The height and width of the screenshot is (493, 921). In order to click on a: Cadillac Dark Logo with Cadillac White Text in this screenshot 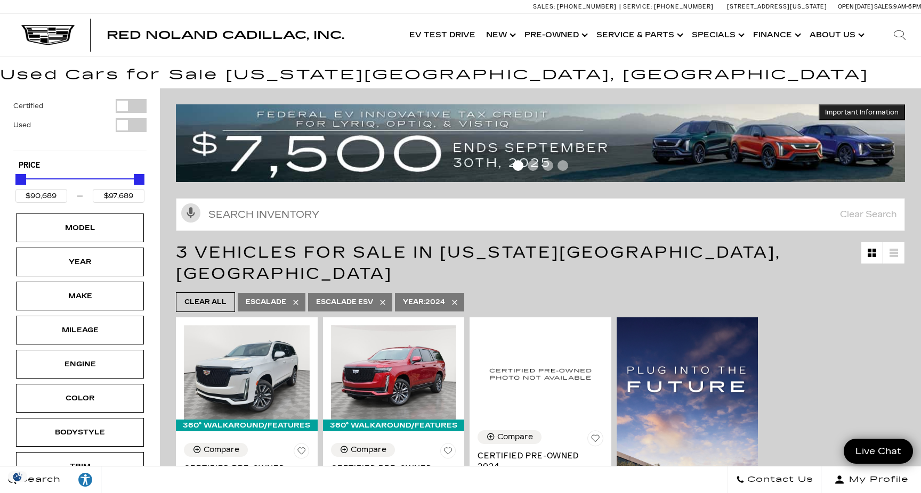, I will do `click(48, 35)`.